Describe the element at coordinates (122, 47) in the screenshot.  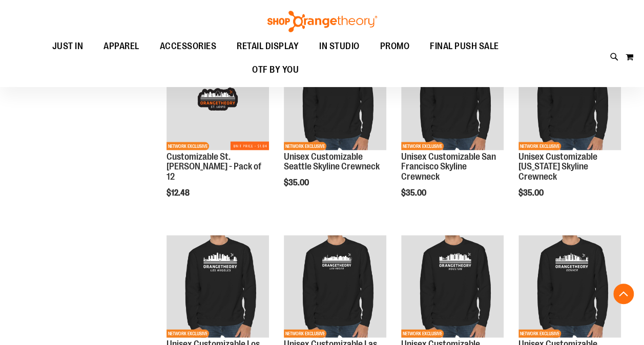
I see `a: APPAREL` at that location.